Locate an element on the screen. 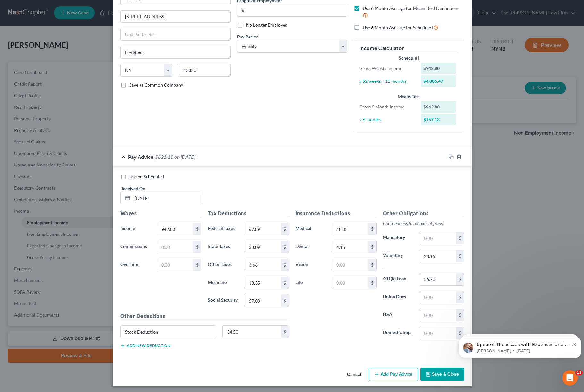 Image resolution: width=584 pixels, height=392 pixels. p: Message from James, sent 23w ago is located at coordinates (67, 27).